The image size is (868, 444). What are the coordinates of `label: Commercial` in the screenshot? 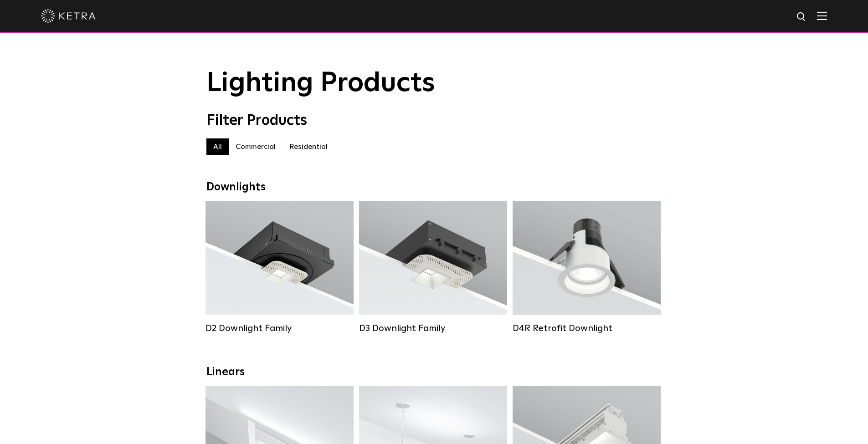 It's located at (255, 147).